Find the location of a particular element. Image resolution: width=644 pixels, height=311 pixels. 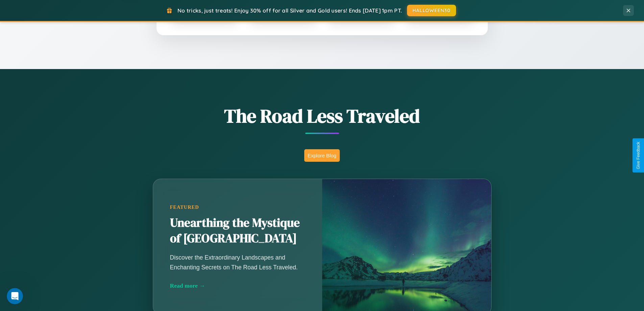

div: Give Feedback is located at coordinates (639, 156).